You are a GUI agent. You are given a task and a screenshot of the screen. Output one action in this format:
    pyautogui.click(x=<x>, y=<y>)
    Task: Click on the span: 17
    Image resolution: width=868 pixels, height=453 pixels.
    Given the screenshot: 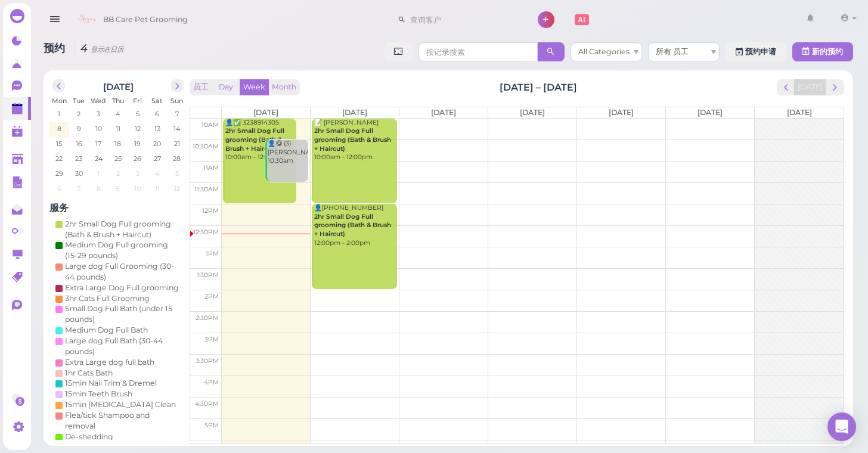 What is the action you would take?
    pyautogui.click(x=98, y=144)
    